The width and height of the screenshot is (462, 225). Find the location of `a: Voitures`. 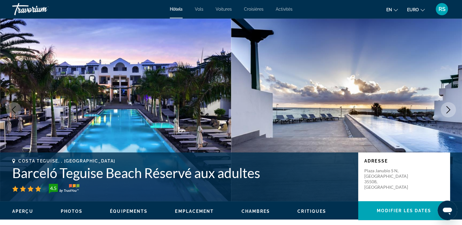

a: Voitures is located at coordinates (224, 9).